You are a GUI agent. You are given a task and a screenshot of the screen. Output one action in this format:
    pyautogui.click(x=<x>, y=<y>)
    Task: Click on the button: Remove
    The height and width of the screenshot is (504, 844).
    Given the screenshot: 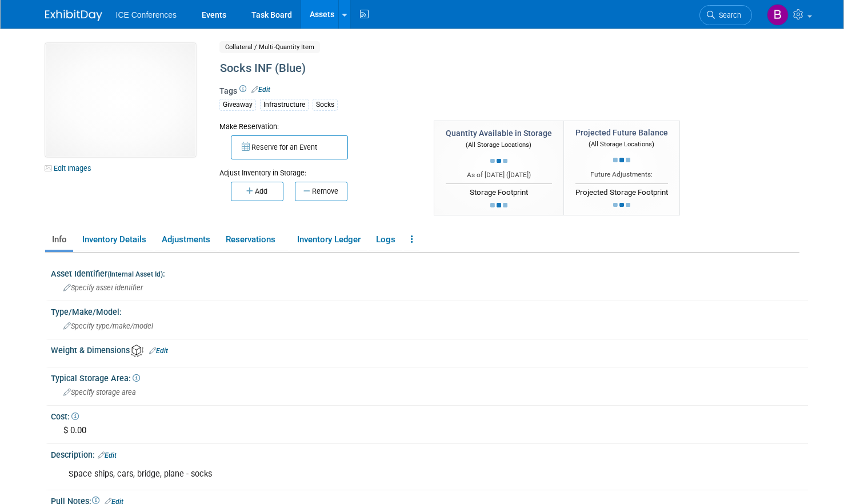 What is the action you would take?
    pyautogui.click(x=321, y=191)
    